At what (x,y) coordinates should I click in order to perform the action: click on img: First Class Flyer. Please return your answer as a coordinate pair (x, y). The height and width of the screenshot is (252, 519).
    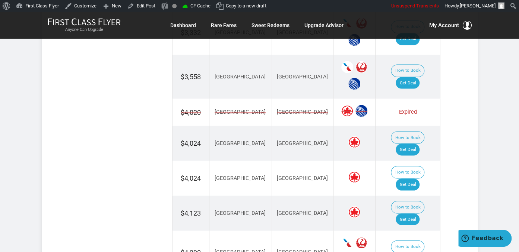
    Looking at the image, I should click on (84, 22).